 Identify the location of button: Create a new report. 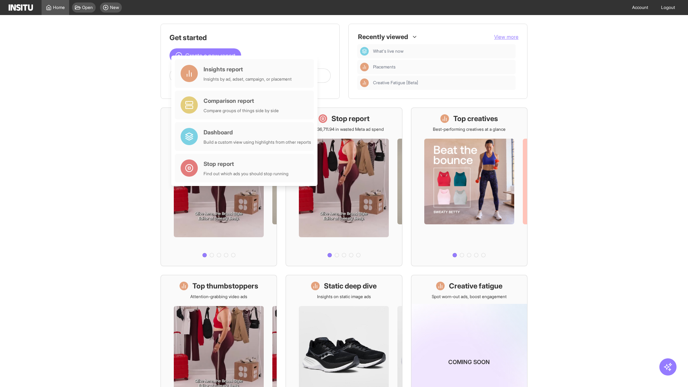
(205, 56).